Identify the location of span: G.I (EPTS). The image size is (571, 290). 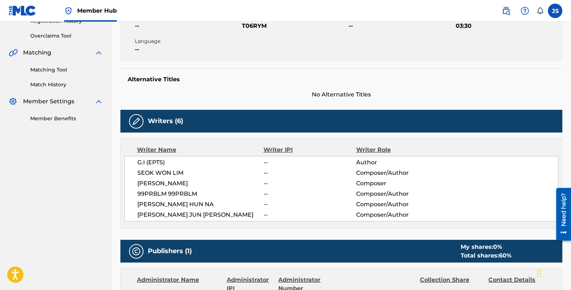
(201, 162).